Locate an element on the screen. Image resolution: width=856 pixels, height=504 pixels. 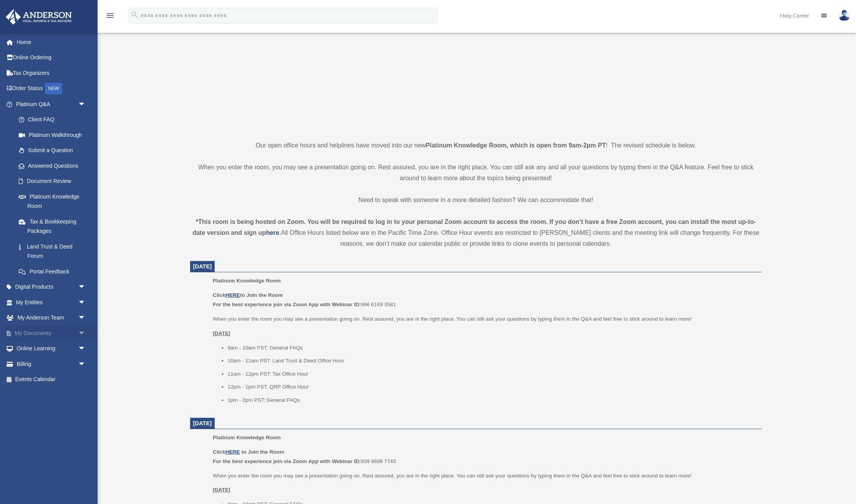
a: My Anderson Teamarrow_drop_down is located at coordinates (52, 318).